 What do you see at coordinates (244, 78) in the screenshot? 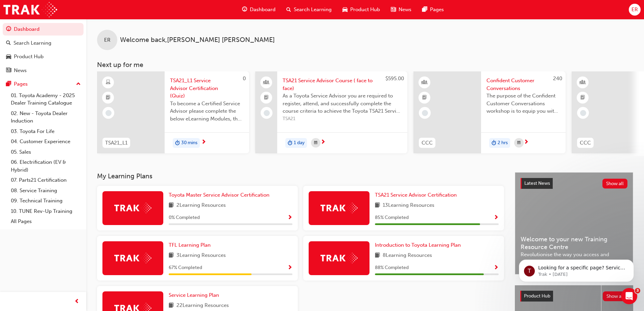
I see `span: 0` at bounding box center [244, 78].